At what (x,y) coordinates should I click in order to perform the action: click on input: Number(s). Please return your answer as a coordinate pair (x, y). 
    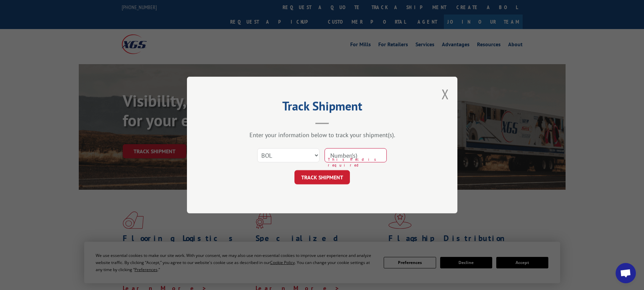
    Looking at the image, I should click on (356, 156).